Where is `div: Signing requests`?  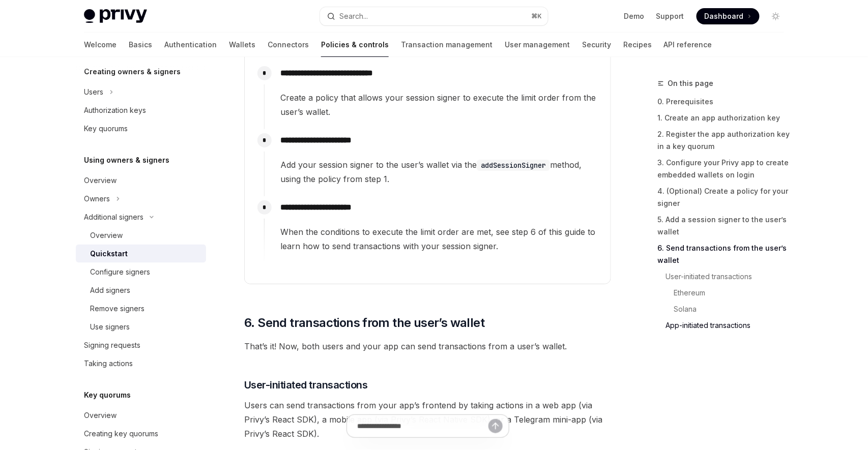 div: Signing requests is located at coordinates (112, 346).